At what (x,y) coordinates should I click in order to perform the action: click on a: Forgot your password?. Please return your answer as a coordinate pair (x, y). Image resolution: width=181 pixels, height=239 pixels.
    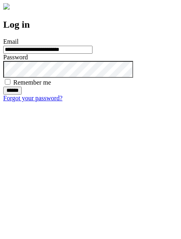
    Looking at the image, I should click on (33, 98).